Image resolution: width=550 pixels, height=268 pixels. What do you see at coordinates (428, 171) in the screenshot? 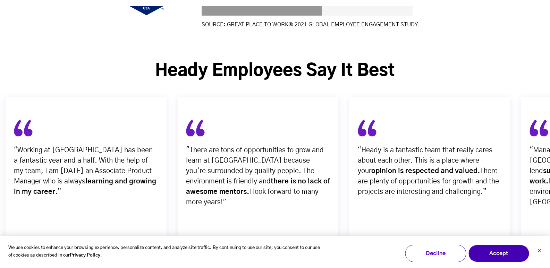
I see `span: “Heady is a fantastic team that really cares about each other. This is a place where your There a...` at bounding box center [428, 171].